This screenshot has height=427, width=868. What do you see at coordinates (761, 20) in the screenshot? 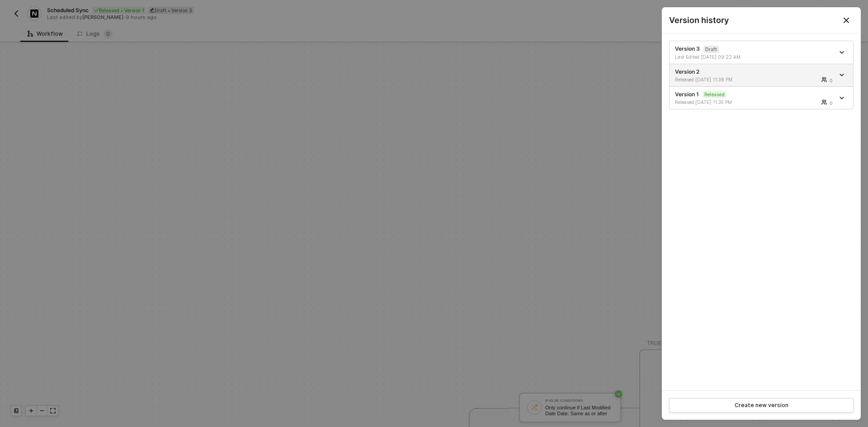
I see `div: Version history` at bounding box center [761, 20].